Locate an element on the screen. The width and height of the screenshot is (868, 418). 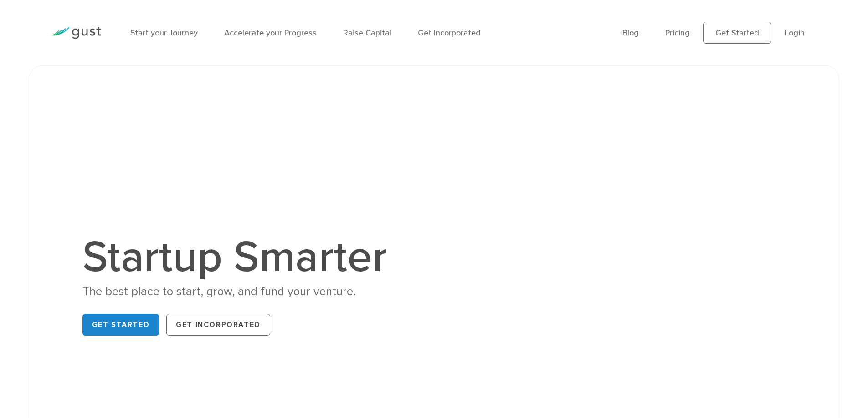
h1: Startup Smarter is located at coordinates (240, 258).